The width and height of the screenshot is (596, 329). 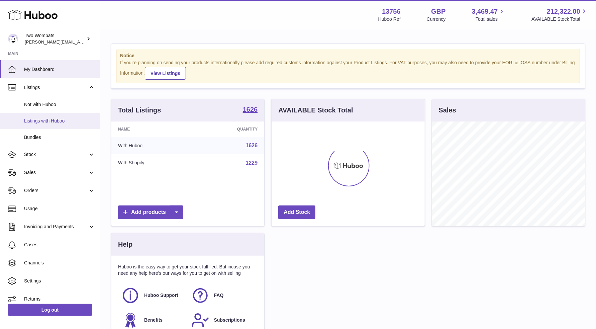 What do you see at coordinates (229, 129) in the screenshot?
I see `th: Quantity` at bounding box center [229, 129].